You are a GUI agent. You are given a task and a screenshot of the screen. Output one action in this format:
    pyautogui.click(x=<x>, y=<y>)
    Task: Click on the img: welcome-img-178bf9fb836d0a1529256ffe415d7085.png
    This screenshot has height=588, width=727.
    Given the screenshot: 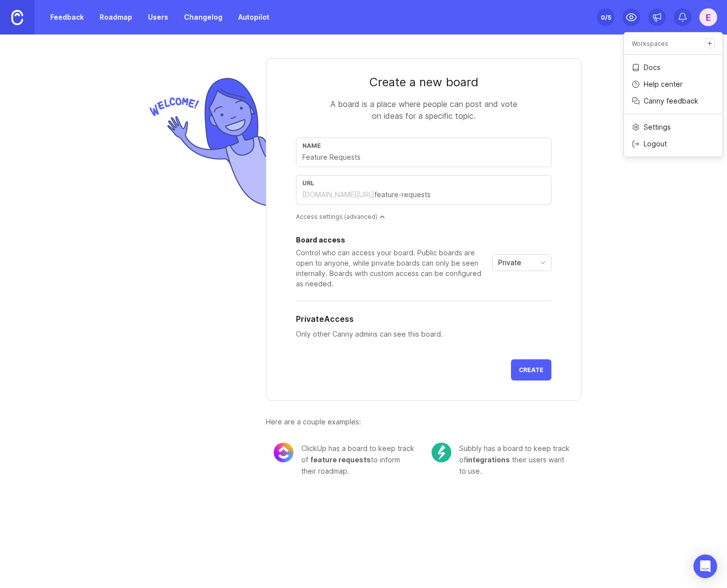 What is the action you would take?
    pyautogui.click(x=205, y=142)
    